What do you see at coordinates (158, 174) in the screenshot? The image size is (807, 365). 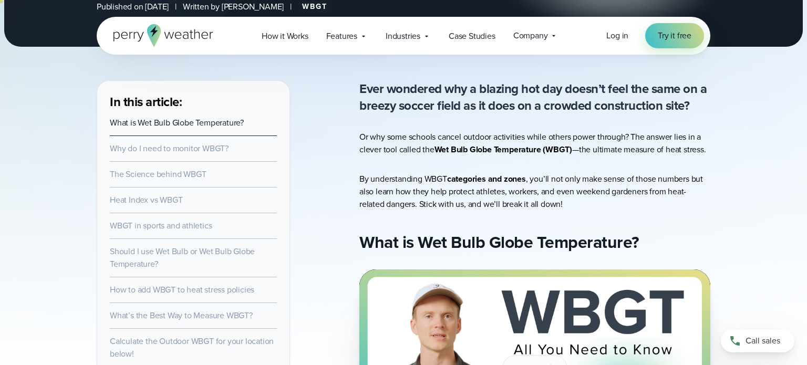 I see `a: The Science behind WBGT` at bounding box center [158, 174].